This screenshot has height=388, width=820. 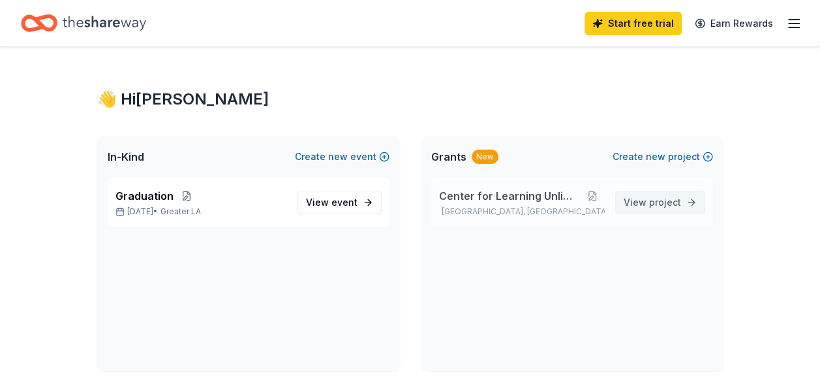 I want to click on a: View event, so click(x=339, y=202).